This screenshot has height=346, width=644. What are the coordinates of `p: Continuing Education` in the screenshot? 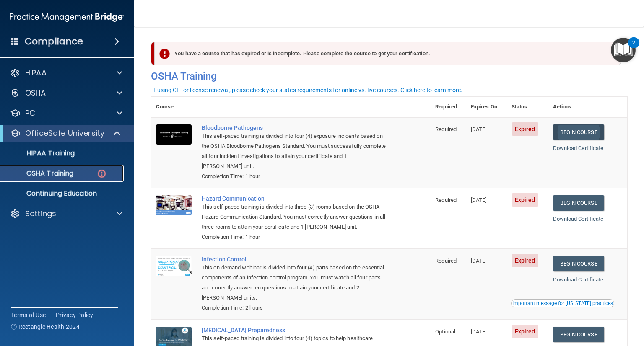 It's located at (62, 193).